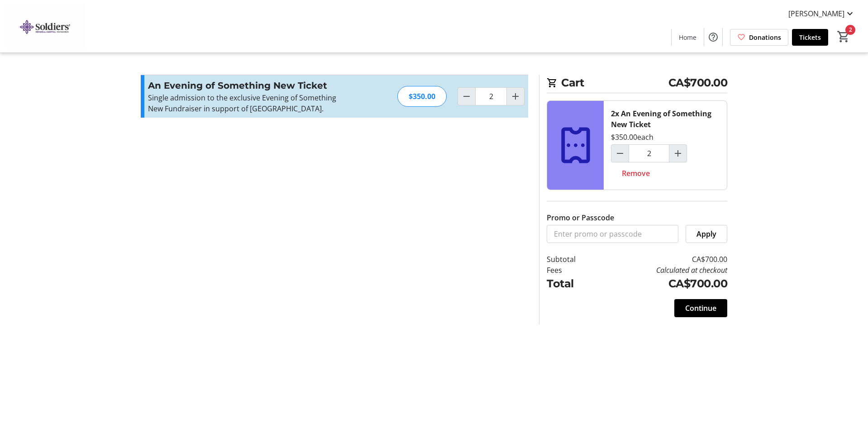 Image resolution: width=868 pixels, height=438 pixels. What do you see at coordinates (46, 26) in the screenshot?
I see `img: Orillia Soldiers' Memorial Hospital Foundation's Logo` at bounding box center [46, 26].